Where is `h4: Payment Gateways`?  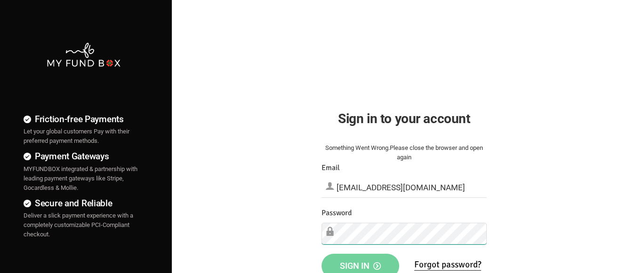 h4: Payment Gateways is located at coordinates (83, 156).